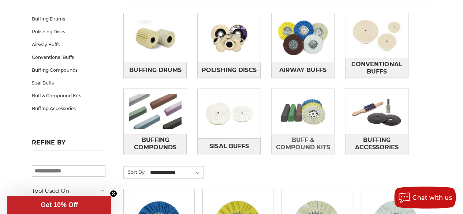  What do you see at coordinates (135, 172) in the screenshot?
I see `label: Sort By:` at bounding box center [135, 172].